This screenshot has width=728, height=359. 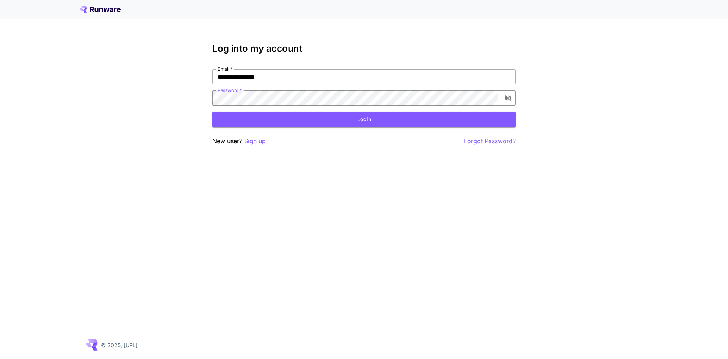 What do you see at coordinates (508, 98) in the screenshot?
I see `button: toggle password visibility` at bounding box center [508, 98].